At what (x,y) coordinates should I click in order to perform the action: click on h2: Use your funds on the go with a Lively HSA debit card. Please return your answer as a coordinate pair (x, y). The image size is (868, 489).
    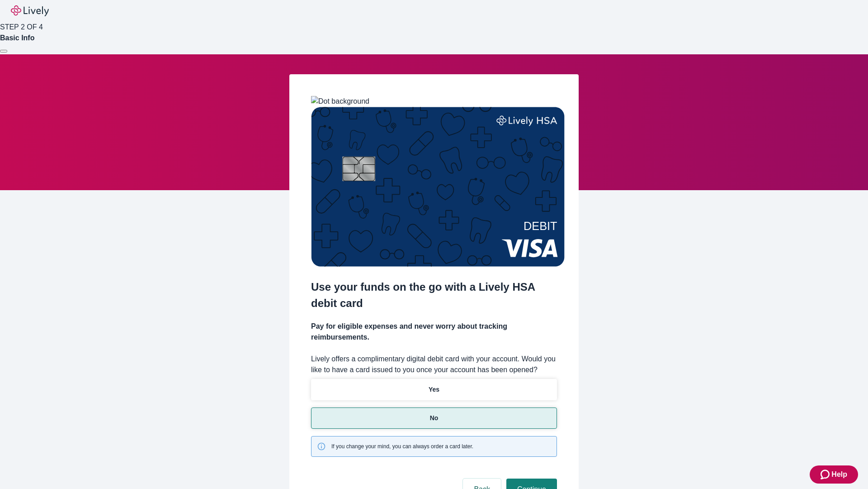
    Looking at the image, I should click on (434, 295).